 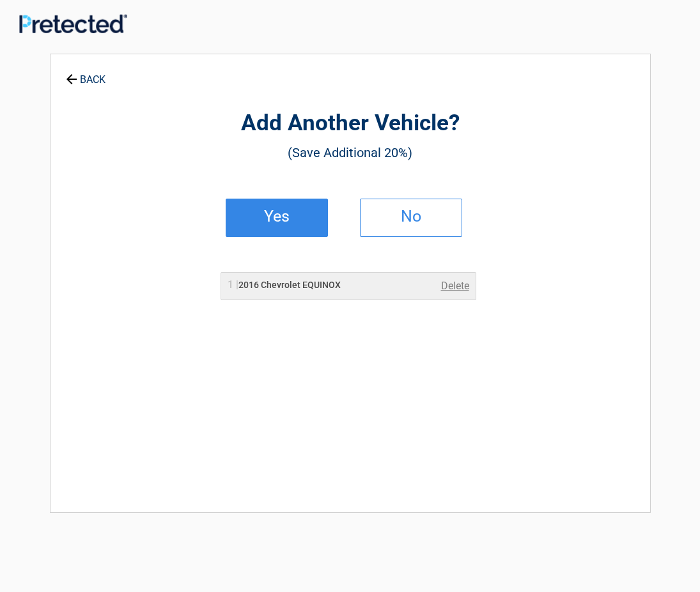 What do you see at coordinates (277, 217) in the screenshot?
I see `h2: Yes` at bounding box center [277, 217].